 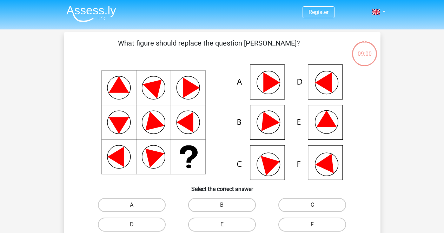 What do you see at coordinates (222, 225) in the screenshot?
I see `label: E` at bounding box center [222, 225].